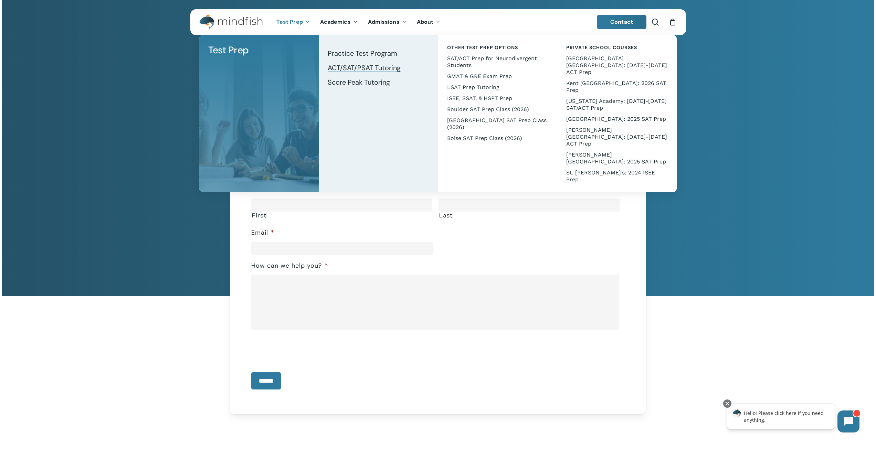  What do you see at coordinates (438, 22) in the screenshot?
I see `header: Main Menu` at bounding box center [438, 22].